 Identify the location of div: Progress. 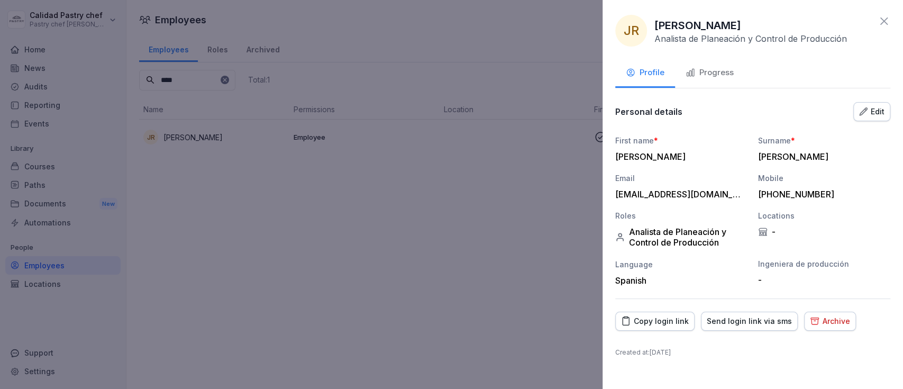
(710, 73).